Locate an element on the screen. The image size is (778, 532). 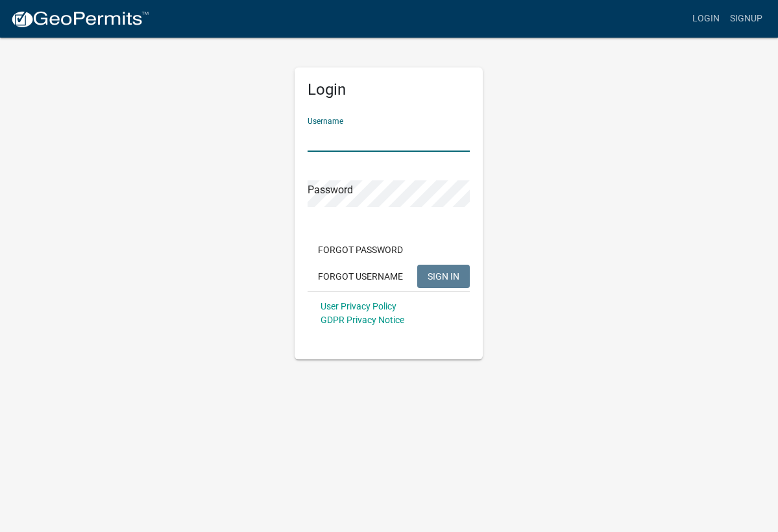
a: User Privacy Policy is located at coordinates (359, 307).